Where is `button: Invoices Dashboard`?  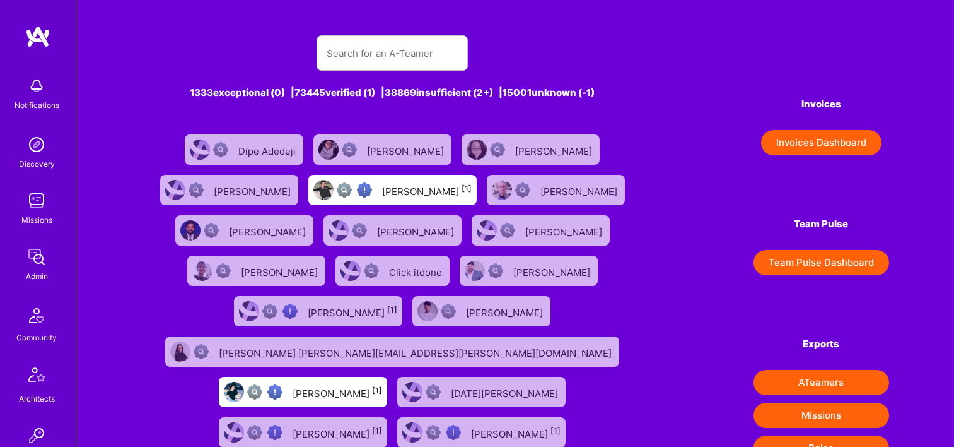
button: Invoices Dashboard is located at coordinates (821, 143).